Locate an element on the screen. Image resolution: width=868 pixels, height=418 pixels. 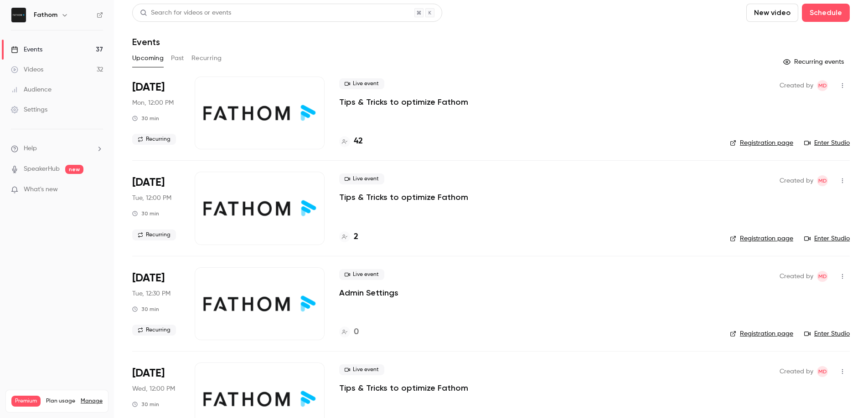
span: new is located at coordinates (74, 169).